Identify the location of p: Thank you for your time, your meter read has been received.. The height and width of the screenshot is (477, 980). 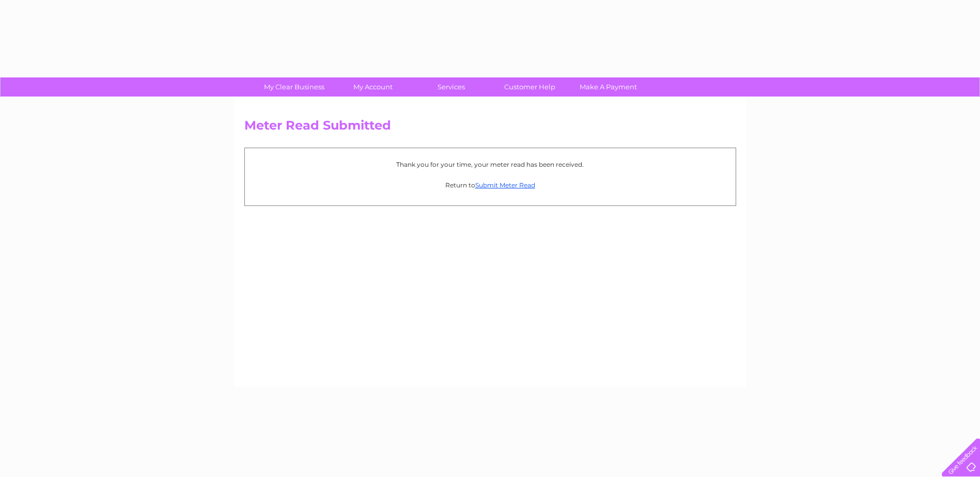
(490, 164).